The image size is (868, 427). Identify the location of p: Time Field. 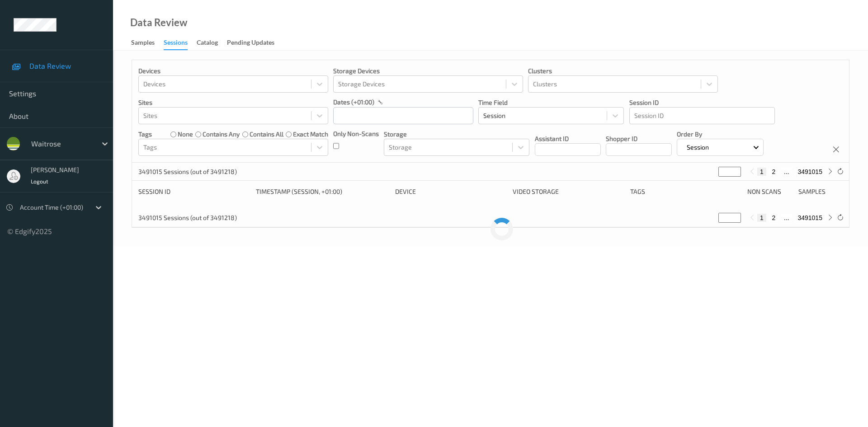
(551, 102).